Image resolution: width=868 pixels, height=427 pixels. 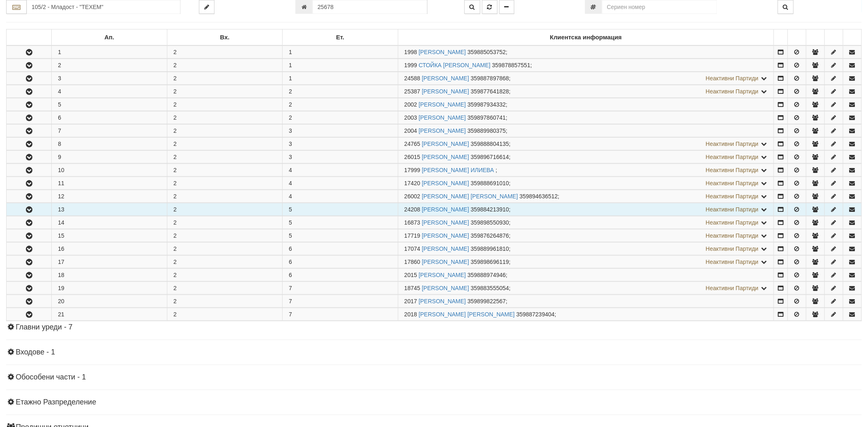 I want to click on h4: Обособени части - 1, so click(x=434, y=378).